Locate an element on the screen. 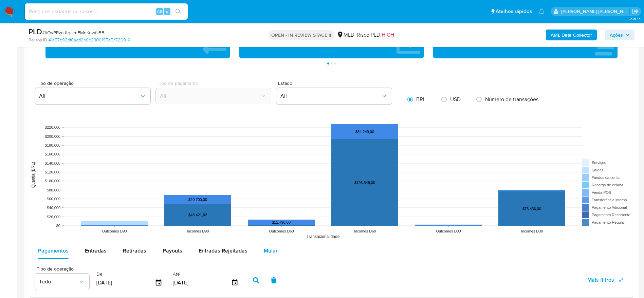  button: Ações is located at coordinates (619, 35).